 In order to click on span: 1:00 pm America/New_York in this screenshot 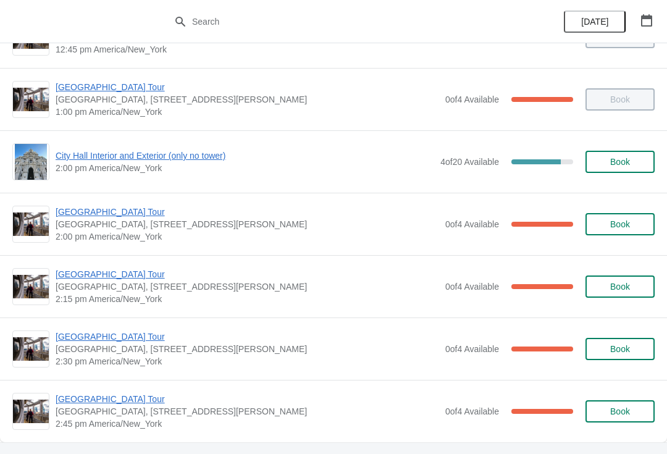, I will do `click(247, 112)`.